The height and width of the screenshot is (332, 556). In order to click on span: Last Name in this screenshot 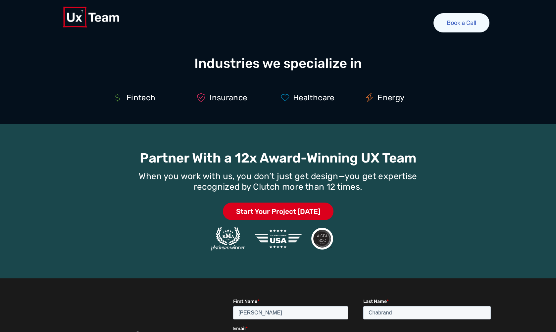, I will do `click(142, 3)`.